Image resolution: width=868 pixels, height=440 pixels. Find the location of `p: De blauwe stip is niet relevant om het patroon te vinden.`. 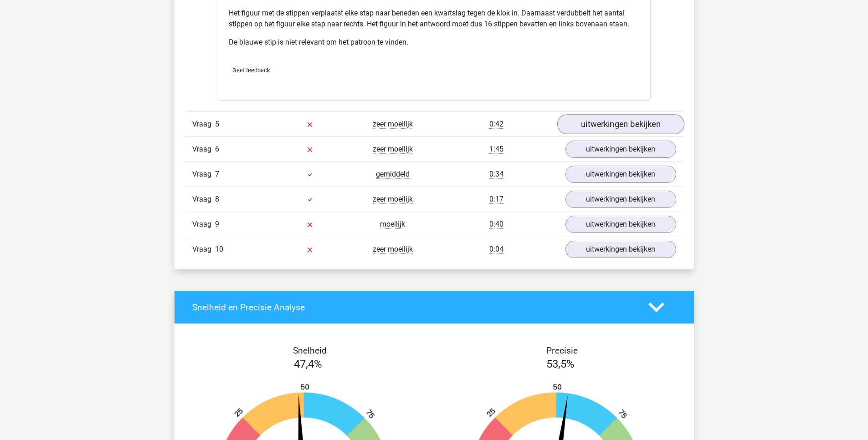

p: De blauwe stip is niet relevant om het patroon te vinden. is located at coordinates (434, 42).